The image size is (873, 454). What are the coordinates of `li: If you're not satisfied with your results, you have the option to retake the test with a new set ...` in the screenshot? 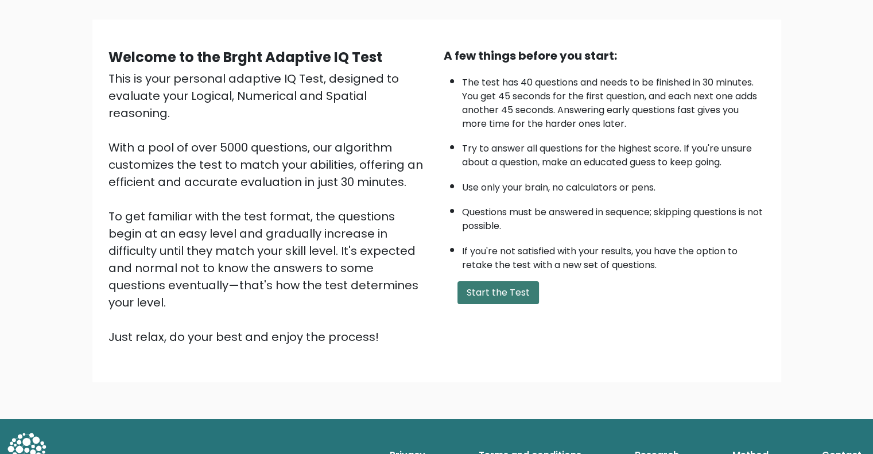 It's located at (614, 255).